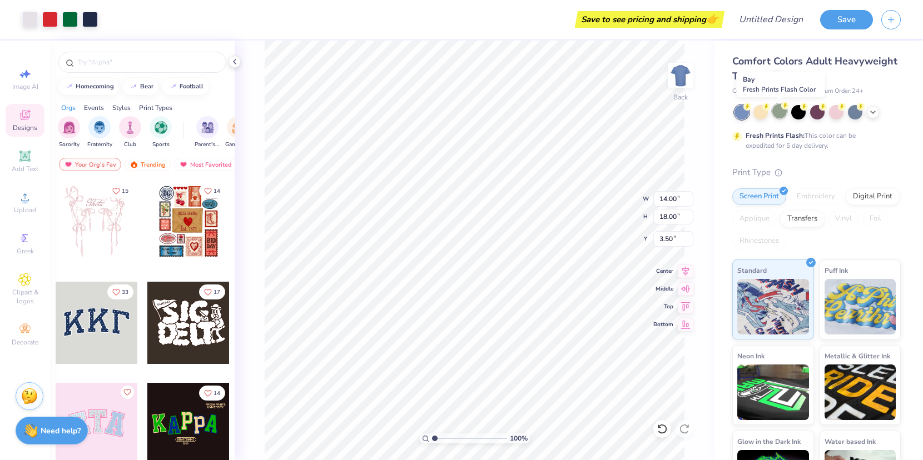 The height and width of the screenshot is (460, 923). Describe the element at coordinates (751, 270) in the screenshot. I see `span: Standard` at that location.